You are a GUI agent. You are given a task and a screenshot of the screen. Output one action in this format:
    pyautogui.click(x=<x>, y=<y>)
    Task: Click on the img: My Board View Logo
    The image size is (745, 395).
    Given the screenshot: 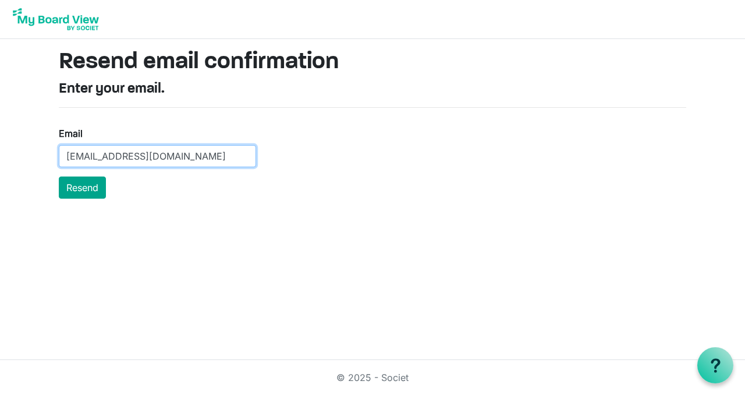 What is the action you would take?
    pyautogui.click(x=56, y=19)
    